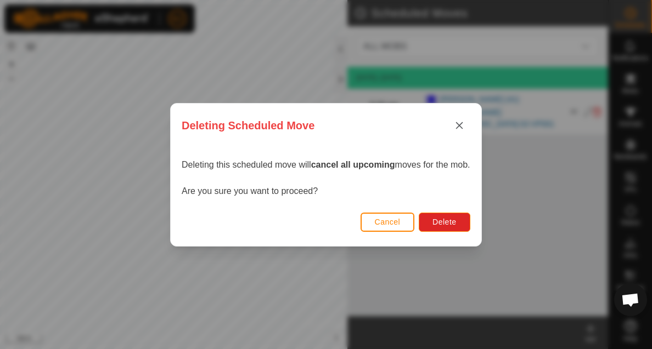 The width and height of the screenshot is (652, 349). What do you see at coordinates (444, 222) in the screenshot?
I see `span: Delete` at bounding box center [444, 222].